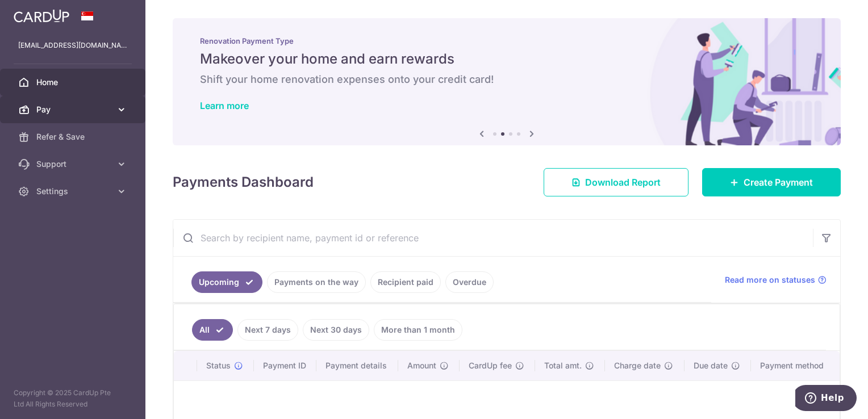  Describe the element at coordinates (616, 182) in the screenshot. I see `a: Download Report` at that location.